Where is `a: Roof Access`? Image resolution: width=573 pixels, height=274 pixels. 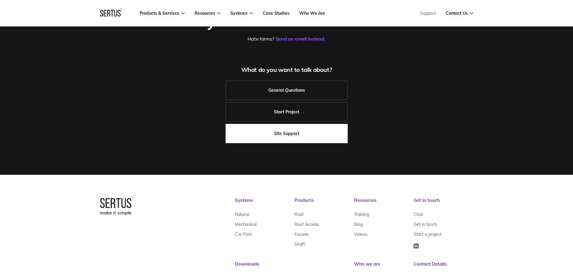
a: Roof Access is located at coordinates (306, 224).